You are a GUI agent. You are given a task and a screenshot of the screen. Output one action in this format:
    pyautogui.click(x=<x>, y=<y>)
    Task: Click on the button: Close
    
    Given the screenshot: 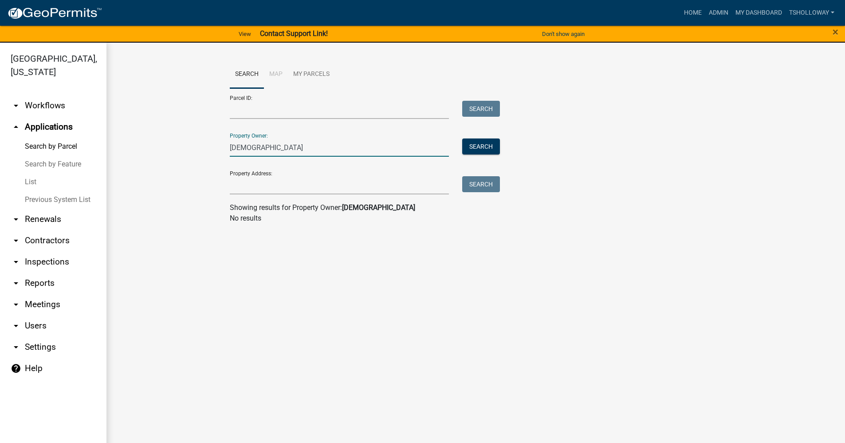 What is the action you would take?
    pyautogui.click(x=835, y=32)
    